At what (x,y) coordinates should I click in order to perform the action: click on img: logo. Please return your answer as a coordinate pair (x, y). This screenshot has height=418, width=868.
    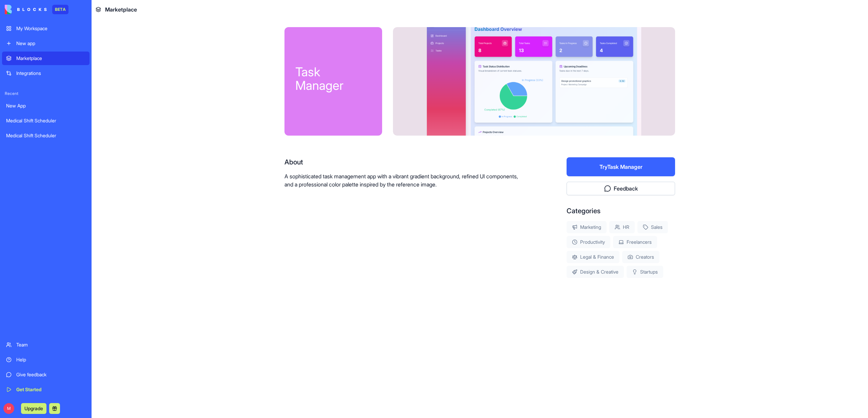
    Looking at the image, I should click on (26, 9).